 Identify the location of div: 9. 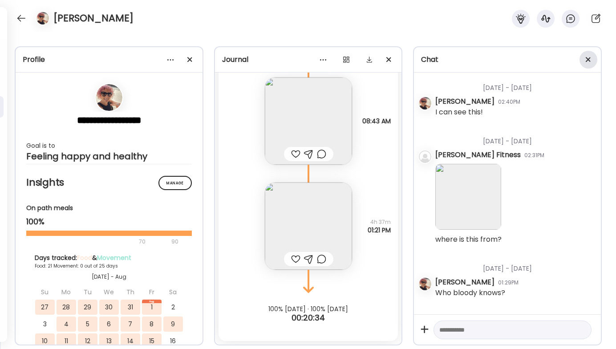
(173, 324).